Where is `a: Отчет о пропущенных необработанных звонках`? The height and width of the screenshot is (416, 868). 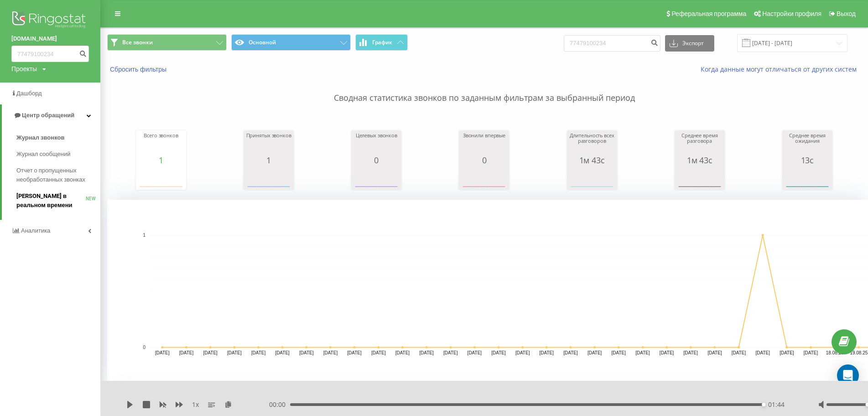
a: Отчет о пропущенных необработанных звонках is located at coordinates (58, 175).